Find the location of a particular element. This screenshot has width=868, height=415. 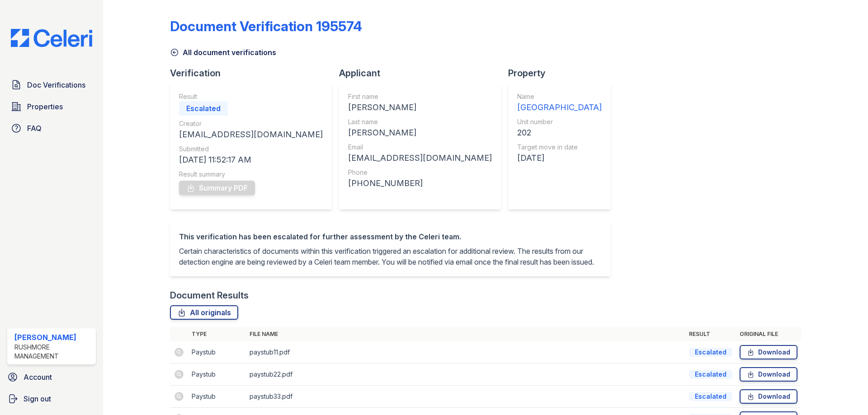

div: 202 is located at coordinates (559, 133).